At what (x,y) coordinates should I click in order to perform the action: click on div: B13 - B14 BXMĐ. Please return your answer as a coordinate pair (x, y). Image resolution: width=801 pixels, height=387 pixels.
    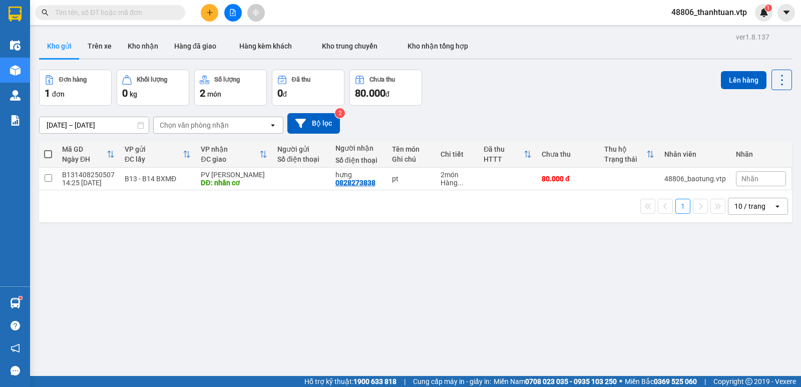
    Looking at the image, I should click on (158, 179).